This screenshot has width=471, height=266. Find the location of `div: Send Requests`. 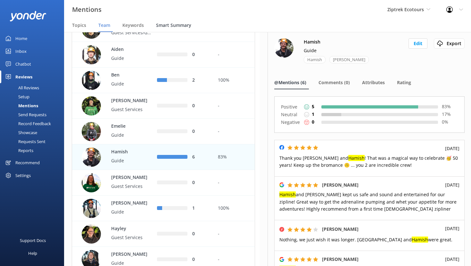

div: Send Requests is located at coordinates (25, 115).